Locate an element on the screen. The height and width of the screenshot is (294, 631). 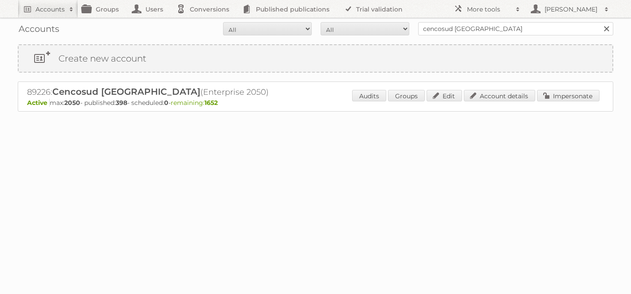
a: Audits is located at coordinates (369, 96).